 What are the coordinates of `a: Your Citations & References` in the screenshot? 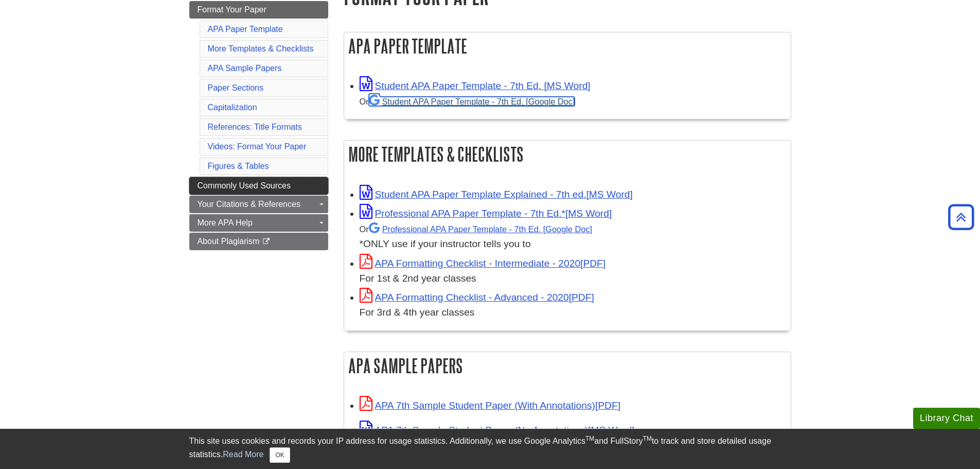 It's located at (259, 204).